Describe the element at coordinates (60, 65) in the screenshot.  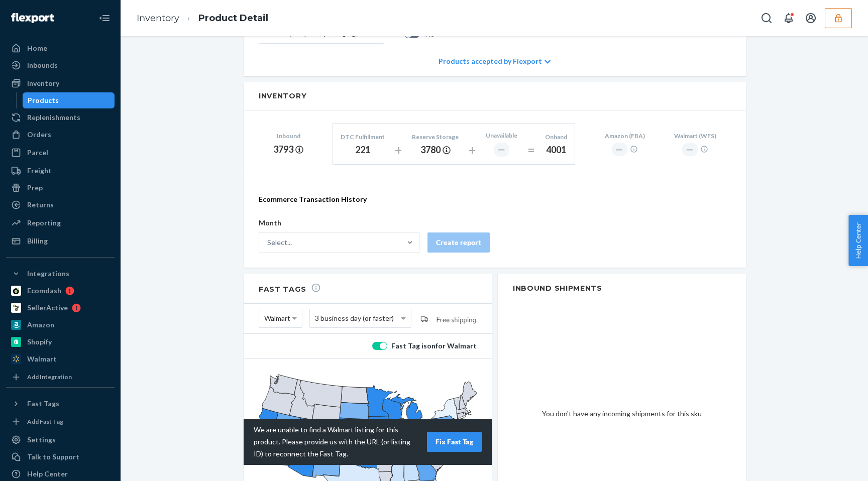
I see `a: Inbounds` at that location.